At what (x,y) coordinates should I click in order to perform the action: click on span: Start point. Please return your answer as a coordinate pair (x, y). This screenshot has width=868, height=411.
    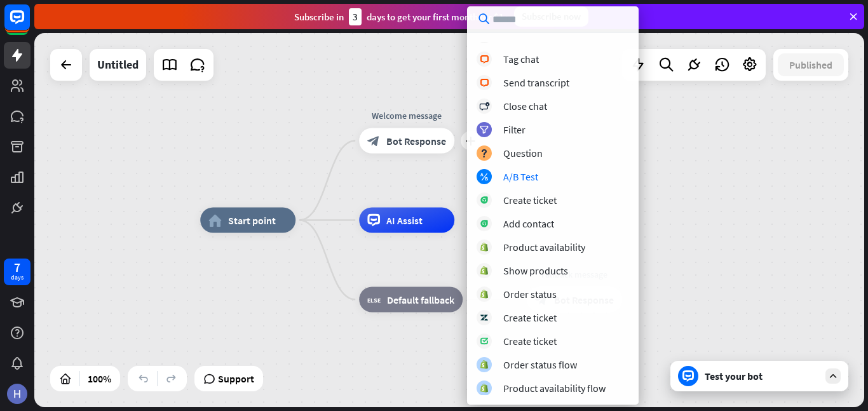
    Looking at the image, I should click on (252, 220).